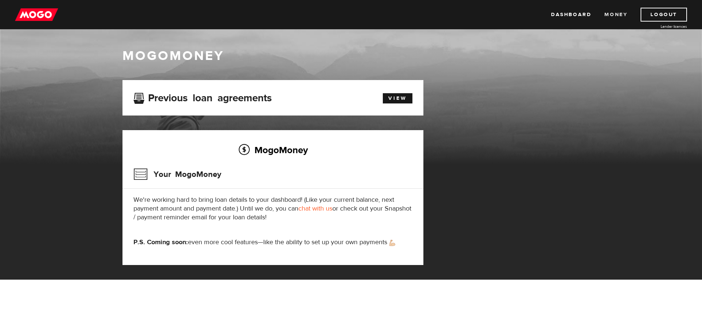 The image size is (702, 314). What do you see at coordinates (273, 243) in the screenshot?
I see `p: even more cool features—like the ability to set up your own payments` at bounding box center [273, 243].